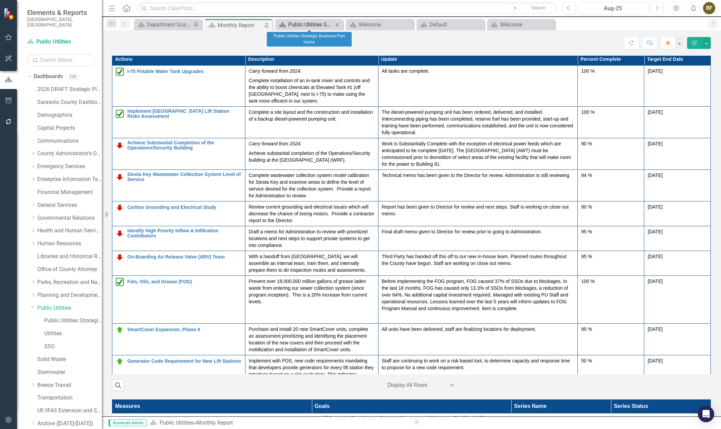 The width and height of the screenshot is (721, 429). What do you see at coordinates (312, 90) in the screenshot?
I see `p: Complete installation of an in-tank mixer and controls and the ability to boost chemicals at Elev...` at bounding box center [312, 90].